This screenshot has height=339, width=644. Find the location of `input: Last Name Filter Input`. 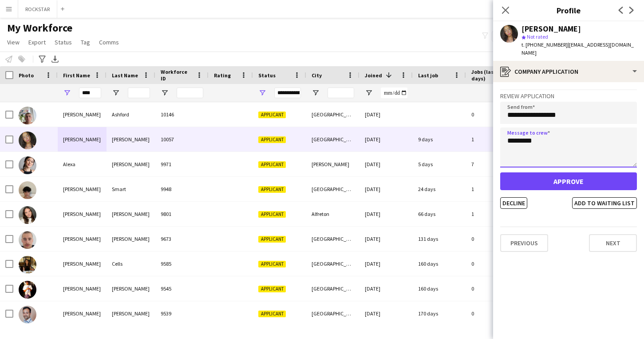

input: Last Name Filter Input is located at coordinates (139, 93).